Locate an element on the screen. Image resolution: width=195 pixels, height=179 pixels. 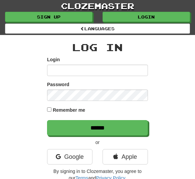
a: Sign up is located at coordinates (49, 17).